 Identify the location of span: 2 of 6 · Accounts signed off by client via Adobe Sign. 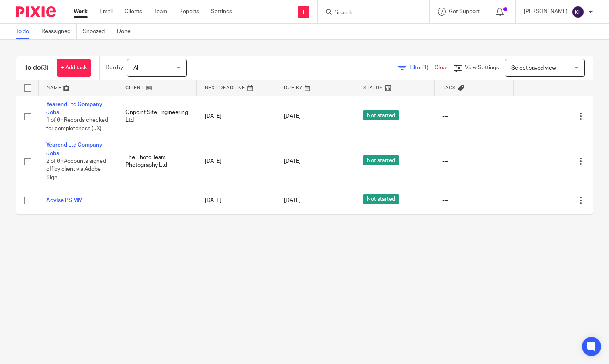
(76, 169).